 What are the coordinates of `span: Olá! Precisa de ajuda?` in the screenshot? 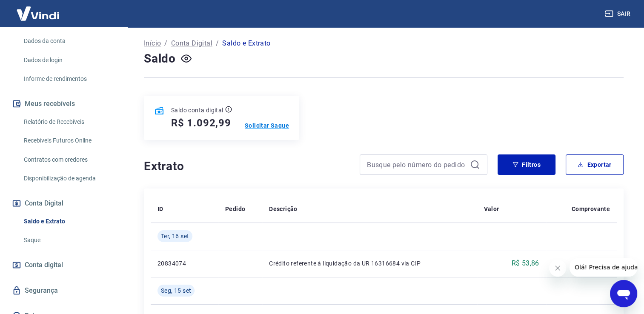 It's located at (38, 9).